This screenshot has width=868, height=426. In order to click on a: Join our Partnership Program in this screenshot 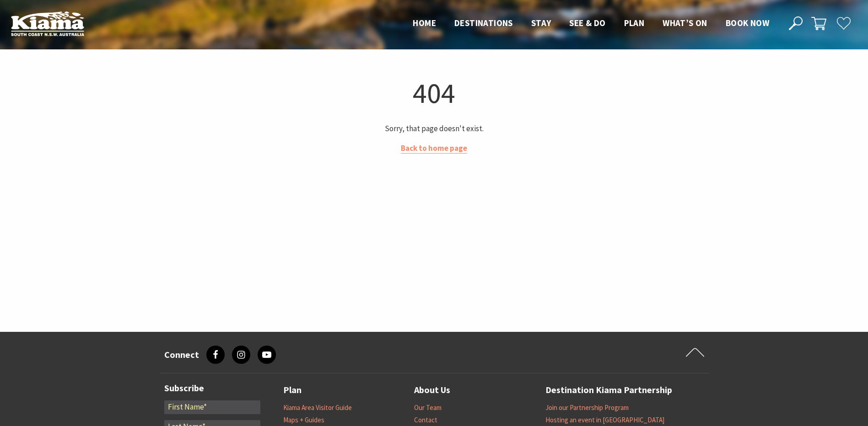, I will do `click(587, 408)`.